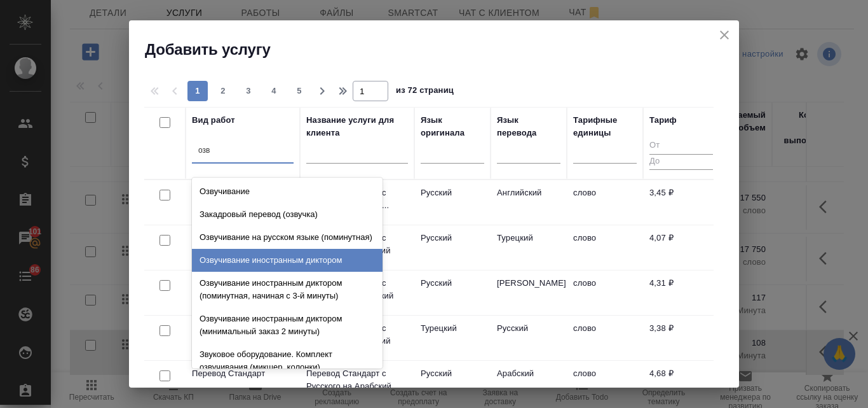 This screenshot has height=408, width=868. I want to click on td: Английский, so click(529, 202).